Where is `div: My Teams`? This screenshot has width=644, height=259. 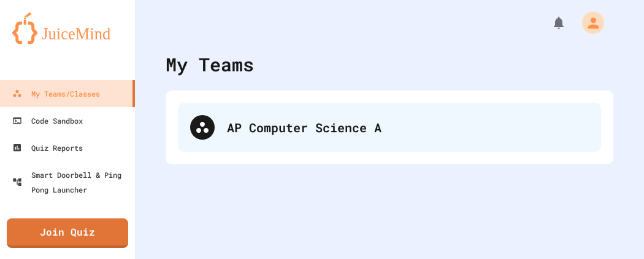
div: My Teams is located at coordinates (210, 64).